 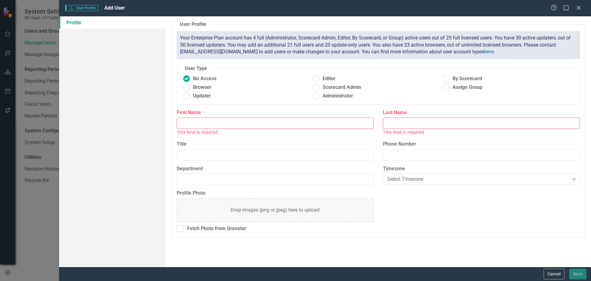 What do you see at coordinates (554, 274) in the screenshot?
I see `button: Cancel` at bounding box center [554, 274].